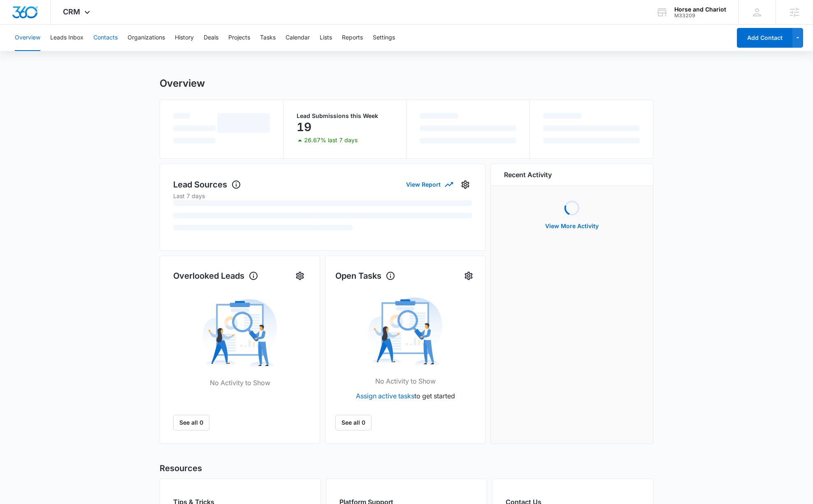 This screenshot has width=813, height=504. I want to click on button: Calendar, so click(298, 38).